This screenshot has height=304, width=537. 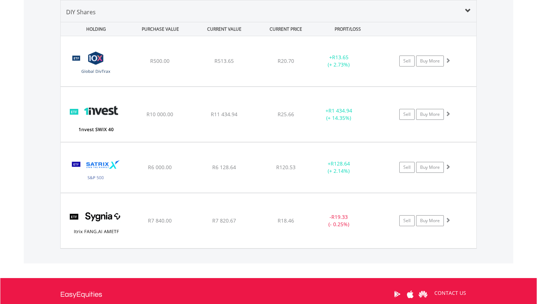 I want to click on span: R25.66, so click(x=286, y=114).